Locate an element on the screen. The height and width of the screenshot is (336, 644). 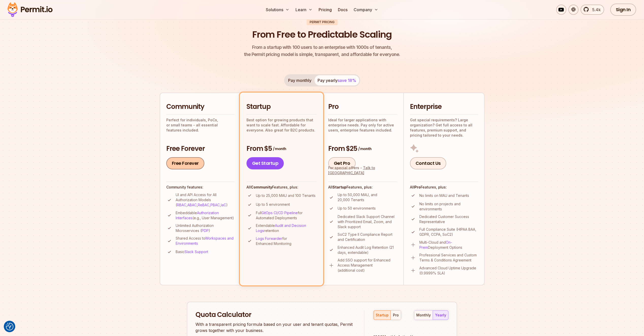
p: Full for Automated Deployments is located at coordinates (286, 215).